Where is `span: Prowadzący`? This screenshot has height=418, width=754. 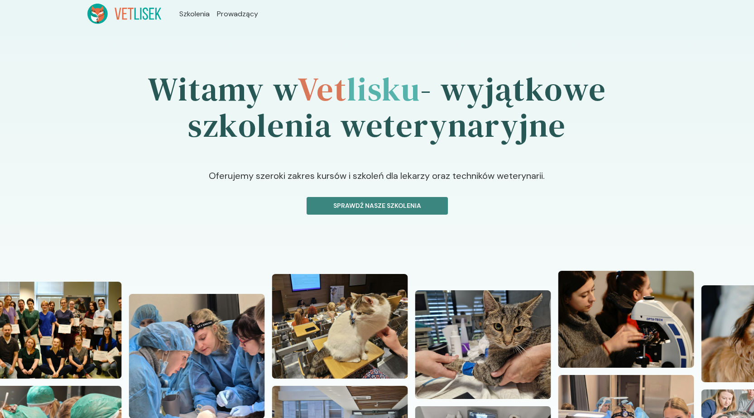
span: Prowadzący is located at coordinates (237, 14).